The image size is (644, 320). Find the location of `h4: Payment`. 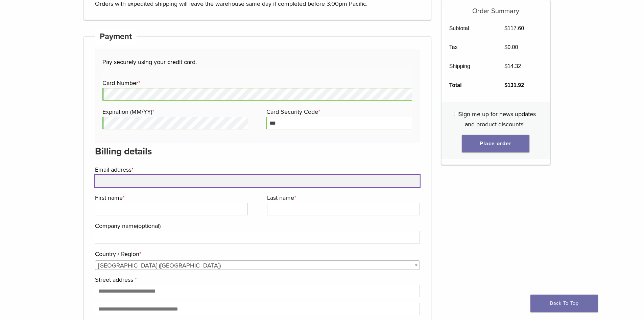

h4: Payment is located at coordinates (116, 37).